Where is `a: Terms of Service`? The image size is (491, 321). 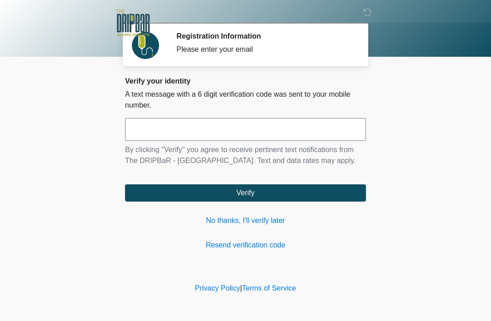
a: Terms of Service is located at coordinates (268, 288).